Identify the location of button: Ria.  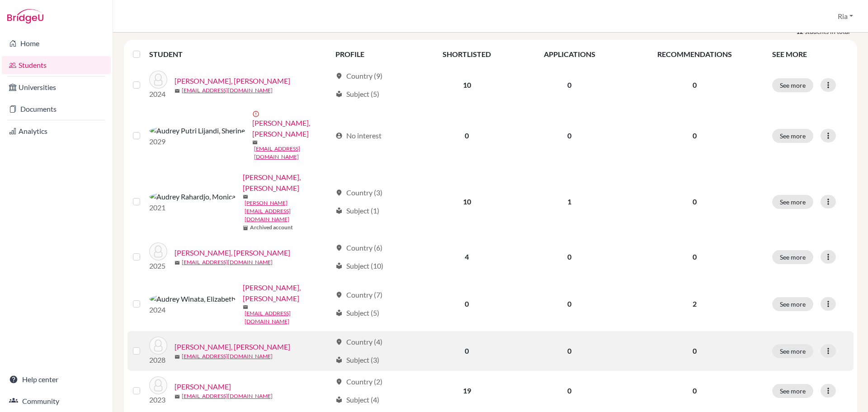
(845, 16).